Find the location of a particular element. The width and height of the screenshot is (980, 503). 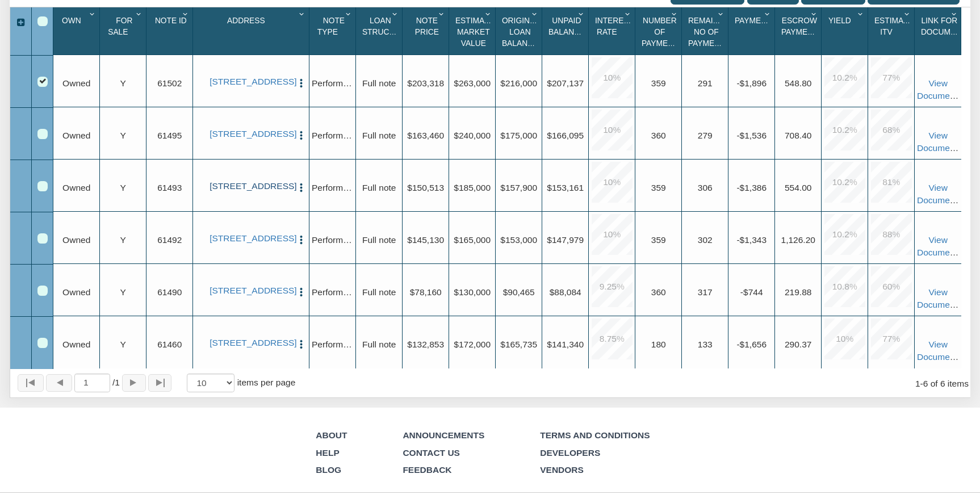

span: $165,000 is located at coordinates (471, 239).